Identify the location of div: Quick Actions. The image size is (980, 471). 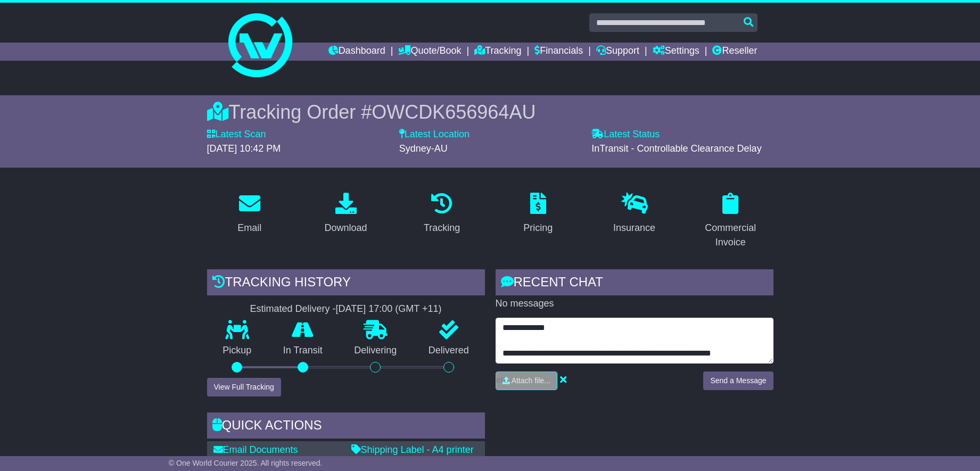
(346, 427).